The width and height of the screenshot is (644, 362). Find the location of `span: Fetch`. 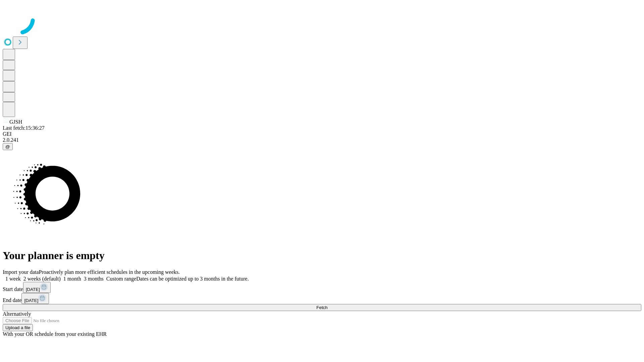

span: Fetch is located at coordinates (322, 307).